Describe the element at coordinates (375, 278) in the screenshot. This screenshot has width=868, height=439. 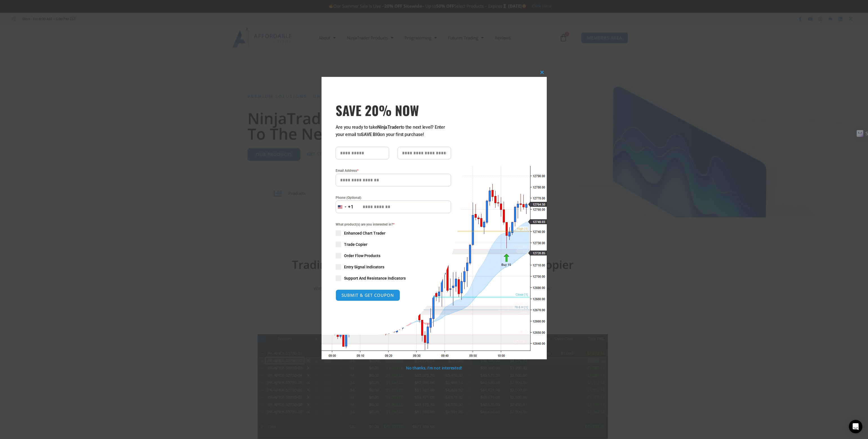
I see `span: Support And Resistance Indicators` at that location.